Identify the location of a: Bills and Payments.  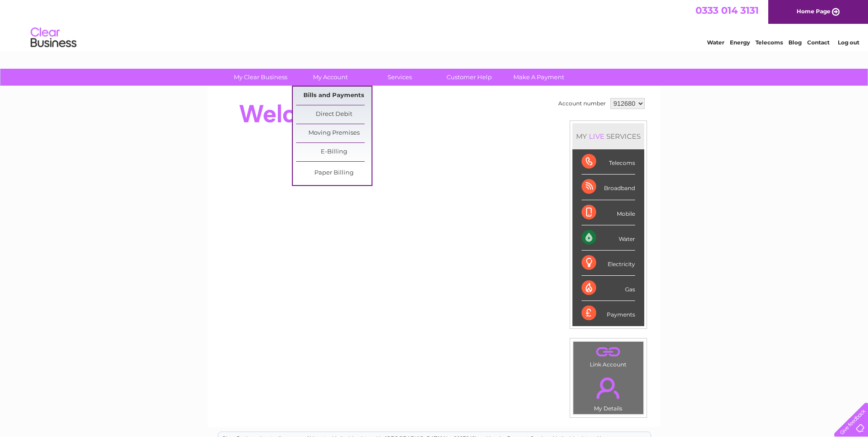
(333, 96).